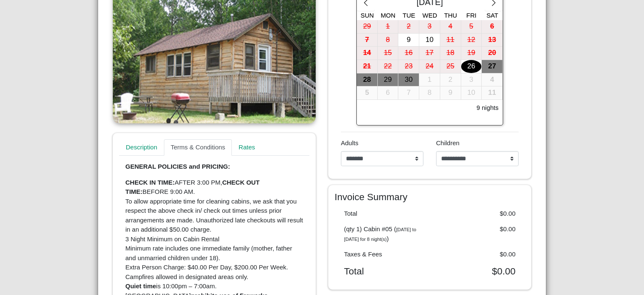 The height and width of the screenshot is (295, 644). I want to click on div: 19, so click(472, 53).